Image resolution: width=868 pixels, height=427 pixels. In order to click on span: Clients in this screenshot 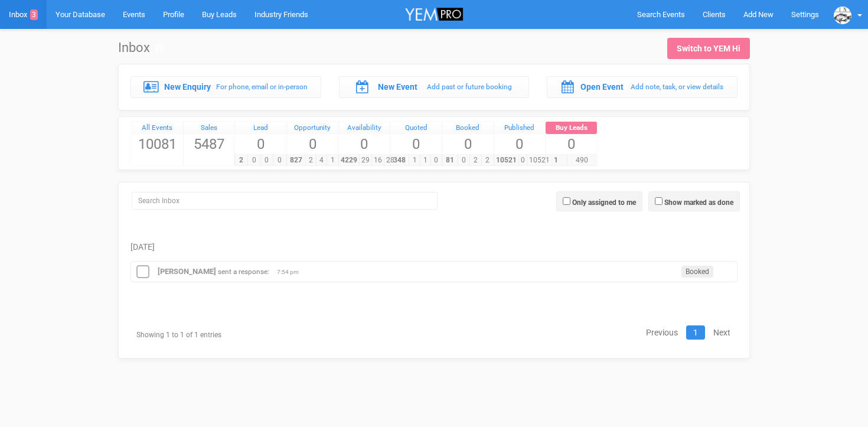, I will do `click(714, 14)`.